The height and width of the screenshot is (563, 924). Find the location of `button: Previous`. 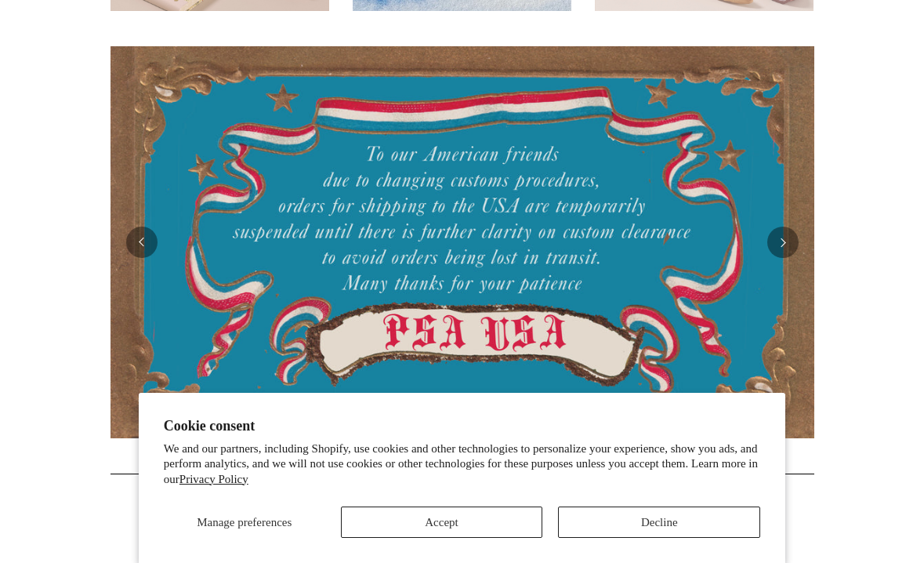

button: Previous is located at coordinates (142, 243).